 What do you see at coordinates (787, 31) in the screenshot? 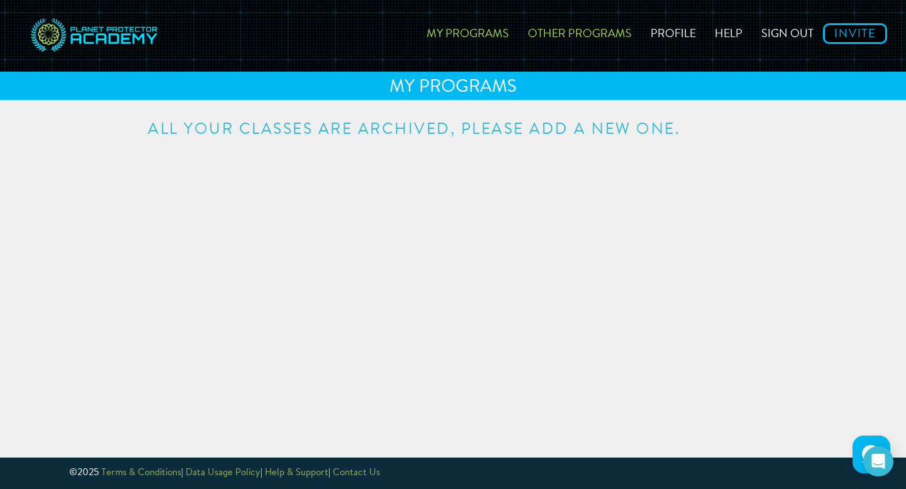
I see `a: Sign out` at bounding box center [787, 31].